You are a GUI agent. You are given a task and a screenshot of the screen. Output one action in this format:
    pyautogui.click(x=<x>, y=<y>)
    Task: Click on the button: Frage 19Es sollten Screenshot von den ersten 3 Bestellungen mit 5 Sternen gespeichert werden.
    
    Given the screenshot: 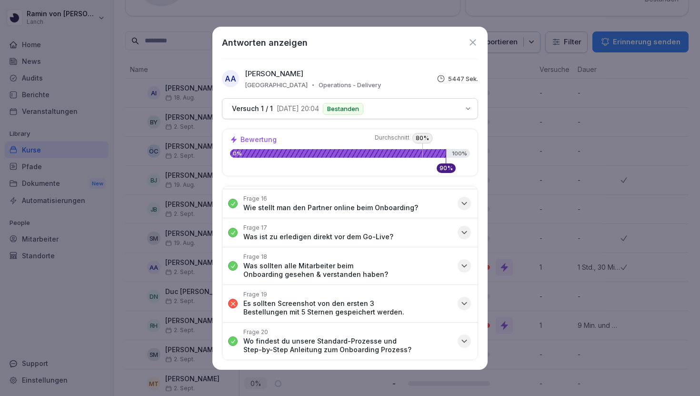 What is the action you would take?
    pyautogui.click(x=350, y=303)
    